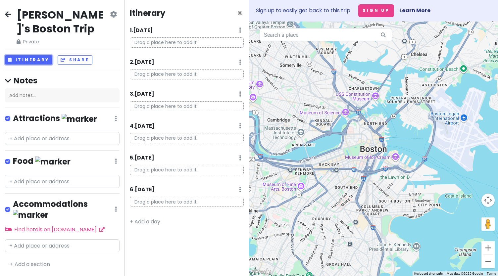  Describe the element at coordinates (415, 10) in the screenshot. I see `a: Learn More` at that location.